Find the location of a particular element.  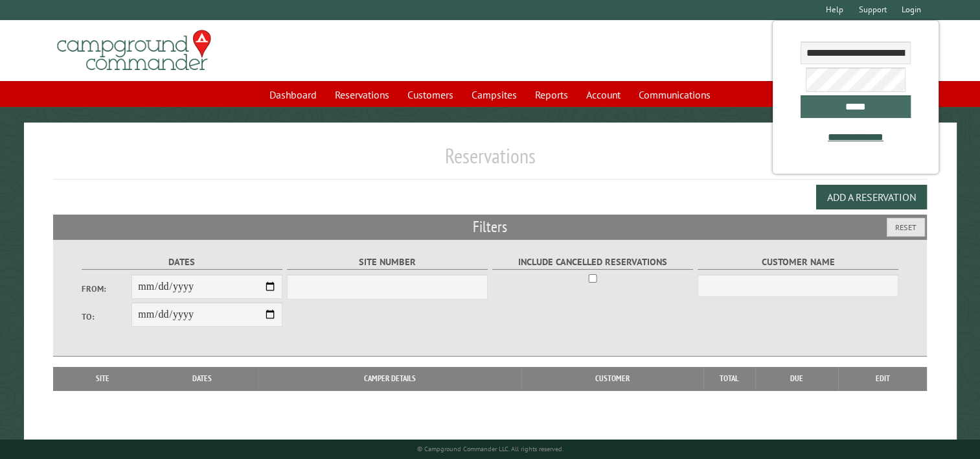

a: Customers is located at coordinates (430, 94).